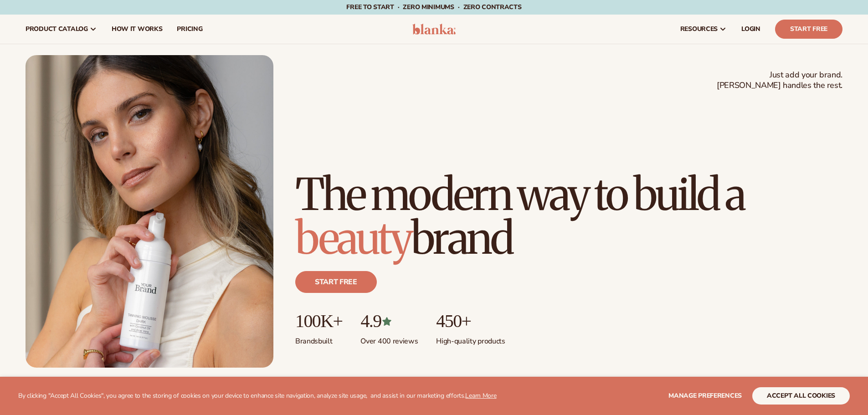 The width and height of the screenshot is (868, 415). What do you see at coordinates (354, 238) in the screenshot?
I see `span: beauty` at bounding box center [354, 238].